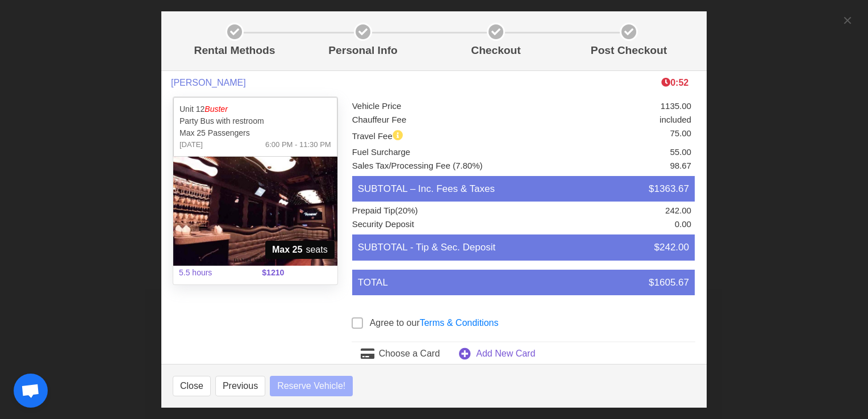  I want to click on li: Prepaid Tip, so click(441, 212).